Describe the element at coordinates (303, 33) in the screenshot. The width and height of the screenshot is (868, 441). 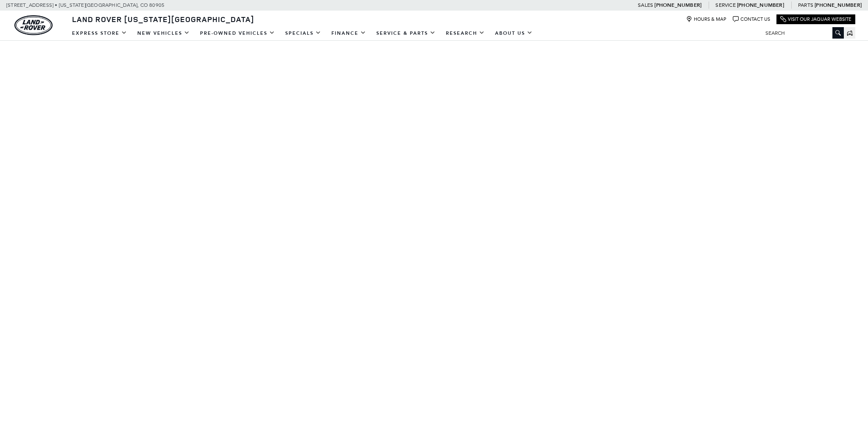
I see `a: Specials` at that location.